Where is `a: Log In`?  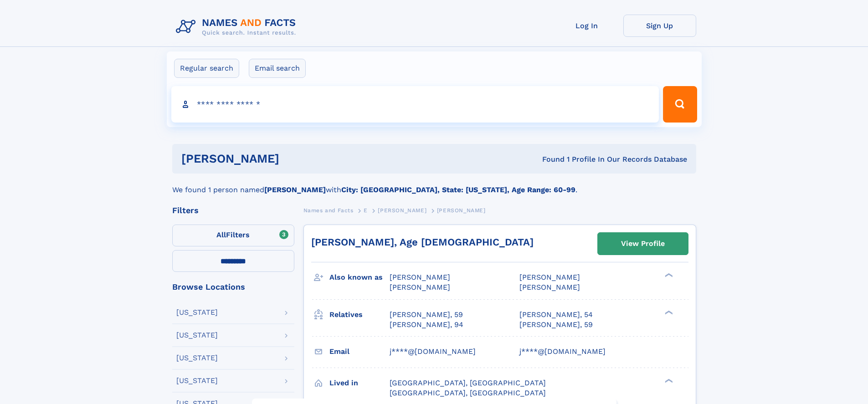
a: Log In is located at coordinates (587, 26).